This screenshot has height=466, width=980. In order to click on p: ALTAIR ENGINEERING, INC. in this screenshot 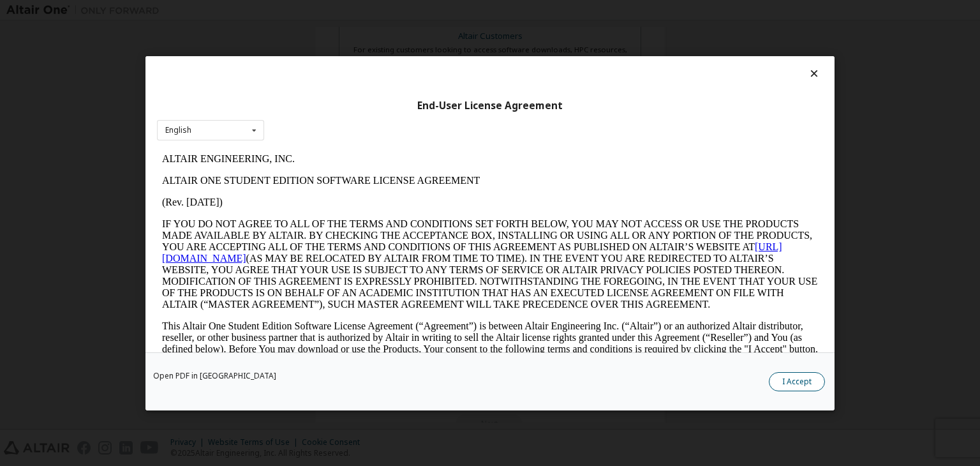, I will do `click(333, 11)`.